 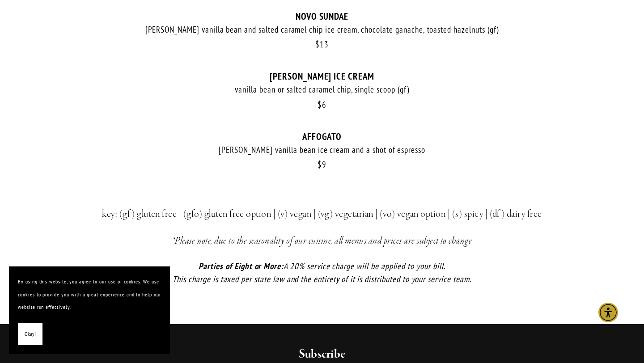 I want to click on h3: key: (gf) gluten free | (gfo) gluten free option | (v) vegan | (vg) vegetarian | (vo) vegan optio..., so click(x=322, y=214).